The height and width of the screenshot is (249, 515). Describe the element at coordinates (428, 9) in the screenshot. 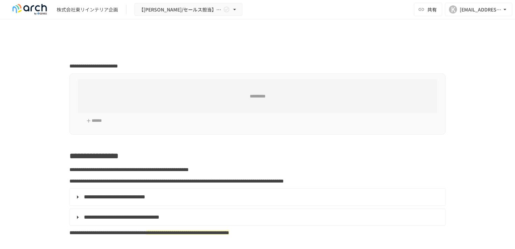

I see `button: 共有` at that location.